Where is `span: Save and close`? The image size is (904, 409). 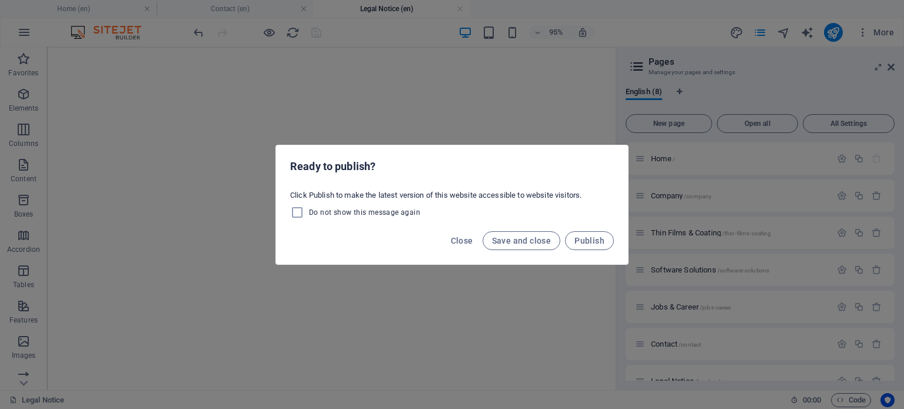
span: Save and close is located at coordinates (521, 241).